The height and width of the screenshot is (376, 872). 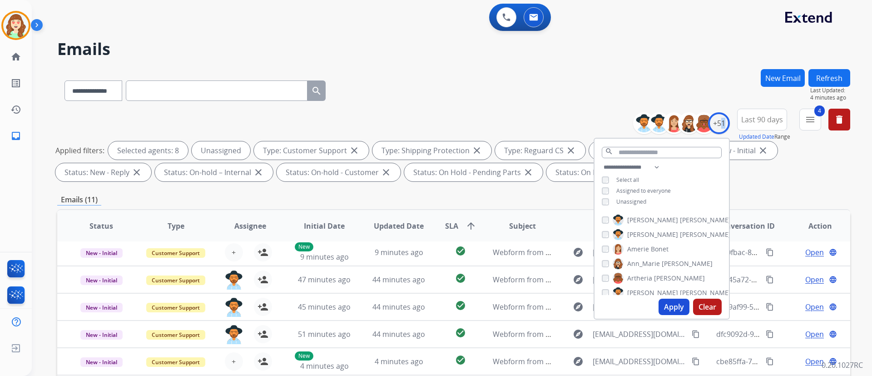 What do you see at coordinates (540, 150) in the screenshot?
I see `div: Type: Reguard CS` at bounding box center [540, 150].